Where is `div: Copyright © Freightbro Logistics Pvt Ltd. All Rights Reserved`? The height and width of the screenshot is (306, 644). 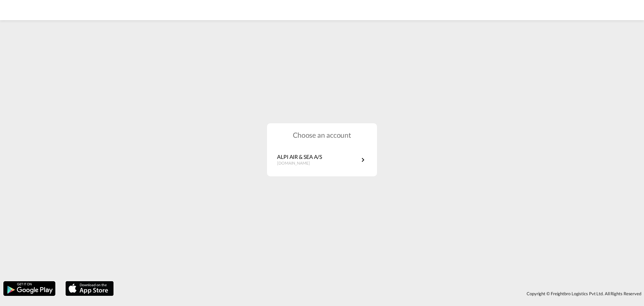
div: Copyright © Freightbro Logistics Pvt Ltd. All Rights Reserved is located at coordinates (380, 293).